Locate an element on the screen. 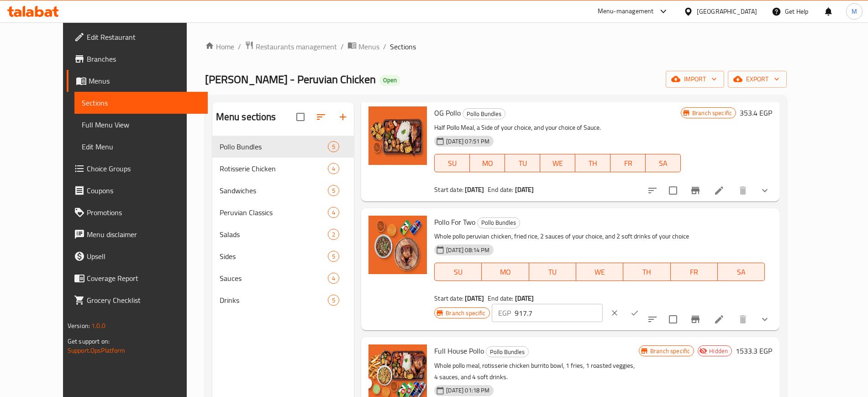  span: 1.0.0 is located at coordinates (98, 326).